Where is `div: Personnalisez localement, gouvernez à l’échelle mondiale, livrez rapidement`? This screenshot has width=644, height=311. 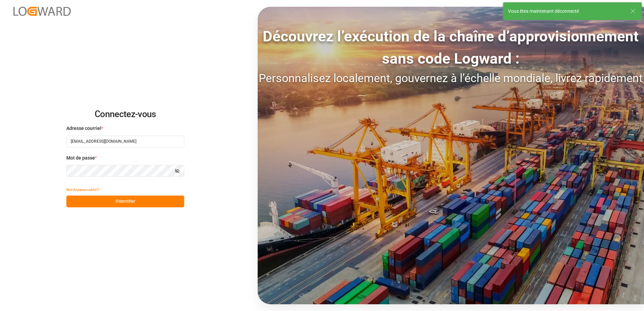 div: Personnalisez localement, gouvernez à l’échelle mondiale, livrez rapidement is located at coordinates (451, 78).